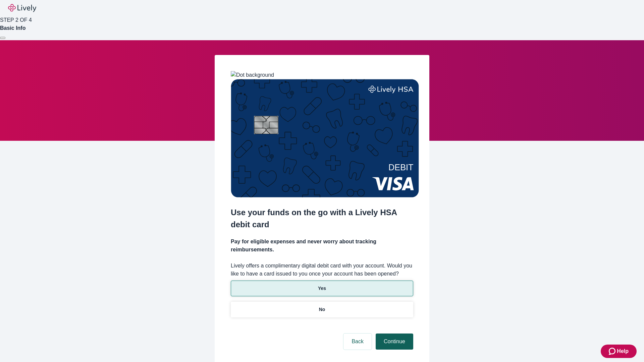 This screenshot has height=362, width=644. What do you see at coordinates (22, 8) in the screenshot?
I see `img: Lively` at bounding box center [22, 8].